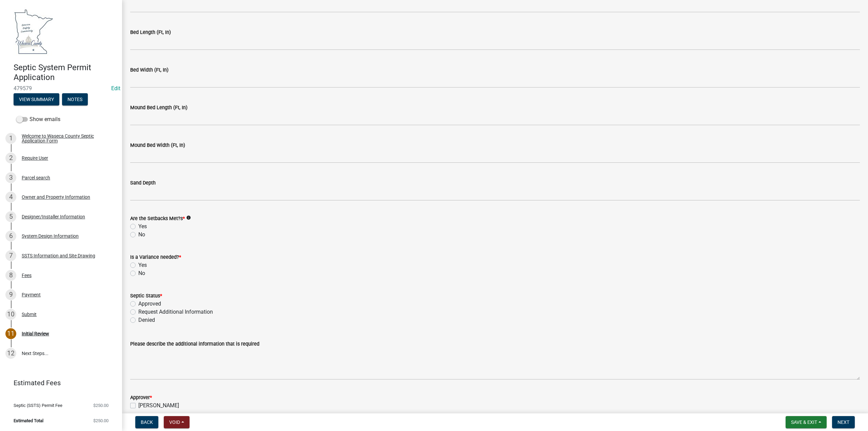 This screenshot has width=868, height=431. Describe the element at coordinates (29, 420) in the screenshot. I see `span: Estimated Total` at that location.